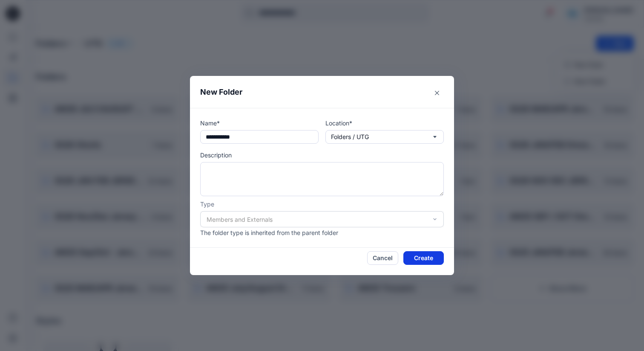 This screenshot has width=644, height=351. Describe the element at coordinates (322, 232) in the screenshot. I see `p: The folder type is inherited from the parent folder` at that location.